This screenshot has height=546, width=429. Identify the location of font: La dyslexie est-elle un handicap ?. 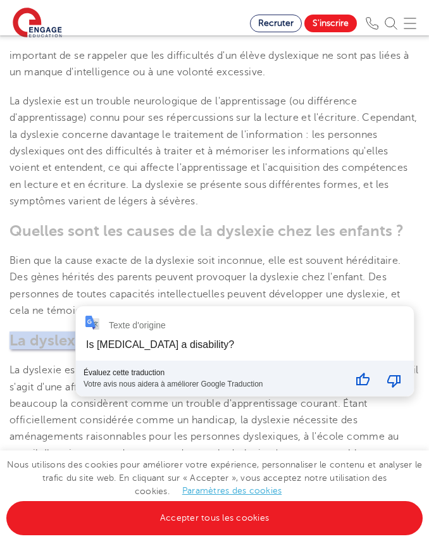
(129, 340).